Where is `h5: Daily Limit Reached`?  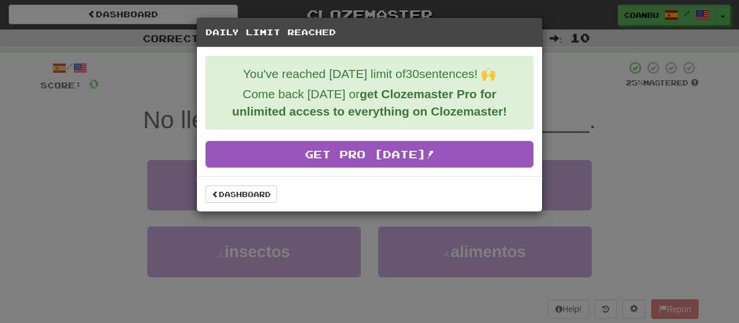
h5: Daily Limit Reached is located at coordinates (370, 32).